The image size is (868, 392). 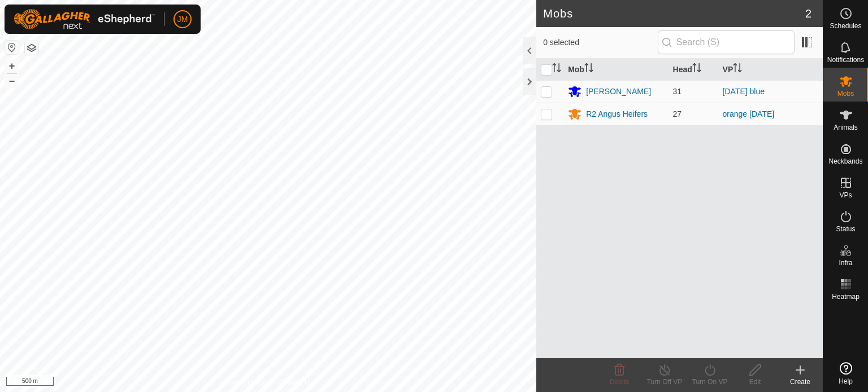 What do you see at coordinates (615, 70) in the screenshot?
I see `th: Mob` at bounding box center [615, 70].